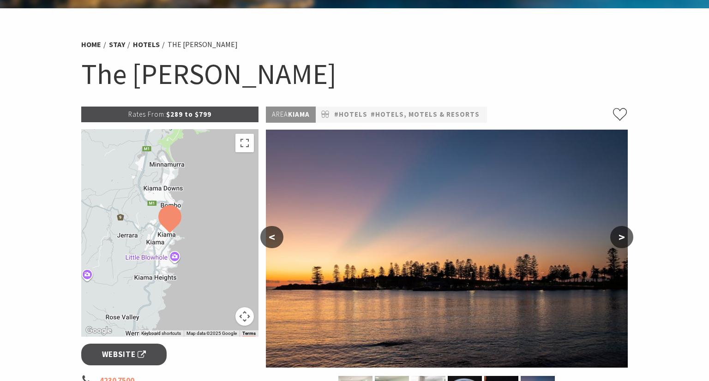 The height and width of the screenshot is (381, 709). Describe the element at coordinates (147, 114) in the screenshot. I see `span: Rates From:` at that location.